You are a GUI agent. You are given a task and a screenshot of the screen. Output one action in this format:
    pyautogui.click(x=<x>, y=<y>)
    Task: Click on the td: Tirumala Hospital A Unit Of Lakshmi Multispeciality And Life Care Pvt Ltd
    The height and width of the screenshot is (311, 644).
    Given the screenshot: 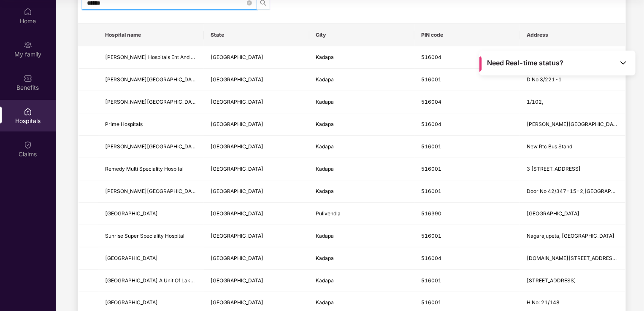 What is the action you would take?
    pyautogui.click(x=151, y=281)
    